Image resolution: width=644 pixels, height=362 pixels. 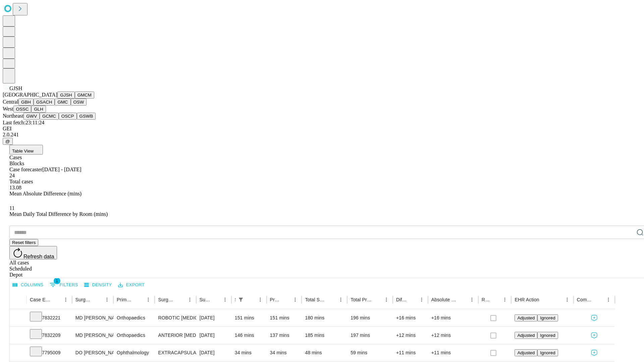 I want to click on div: EHR Action, so click(x=527, y=300).